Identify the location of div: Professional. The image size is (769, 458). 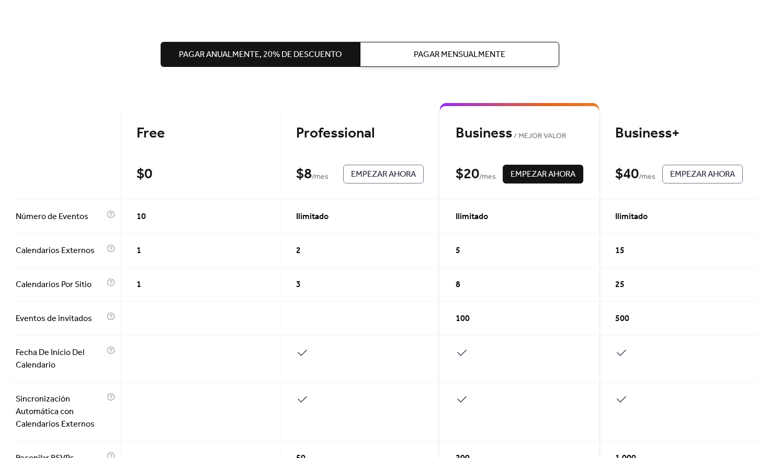
(360, 133).